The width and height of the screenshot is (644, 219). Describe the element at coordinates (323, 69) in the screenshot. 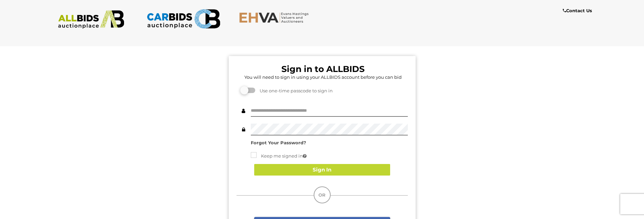

I see `b: Sign in to ALLBIDS` at that location.